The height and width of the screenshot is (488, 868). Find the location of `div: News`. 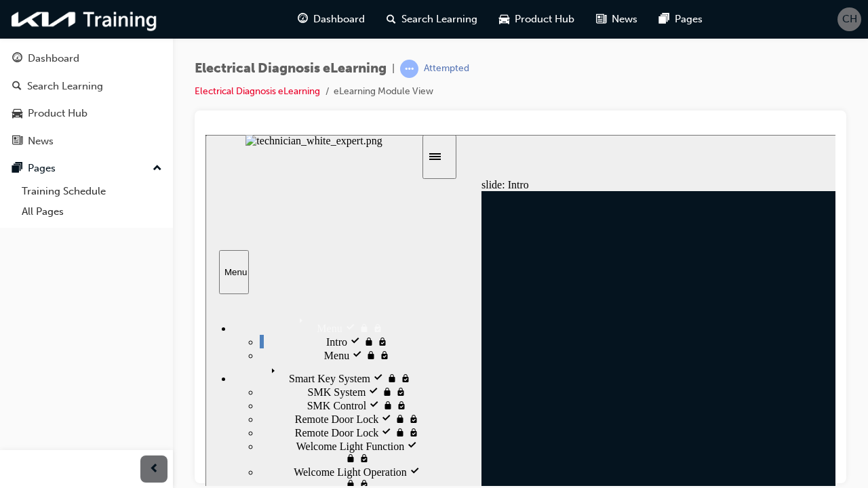

div: News is located at coordinates (40, 141).